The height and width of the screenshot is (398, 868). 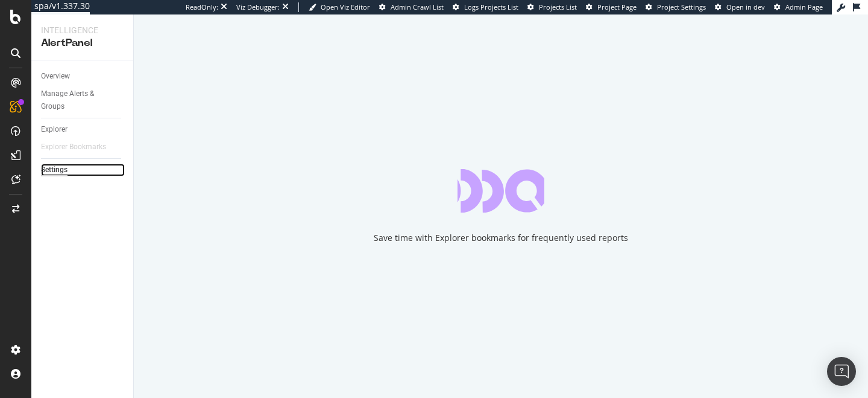 I want to click on a: Admin Crawl List, so click(x=411, y=7).